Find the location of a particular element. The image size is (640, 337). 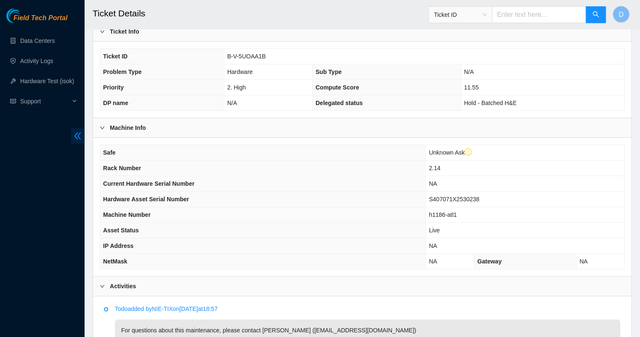

span: read is located at coordinates (13, 101).